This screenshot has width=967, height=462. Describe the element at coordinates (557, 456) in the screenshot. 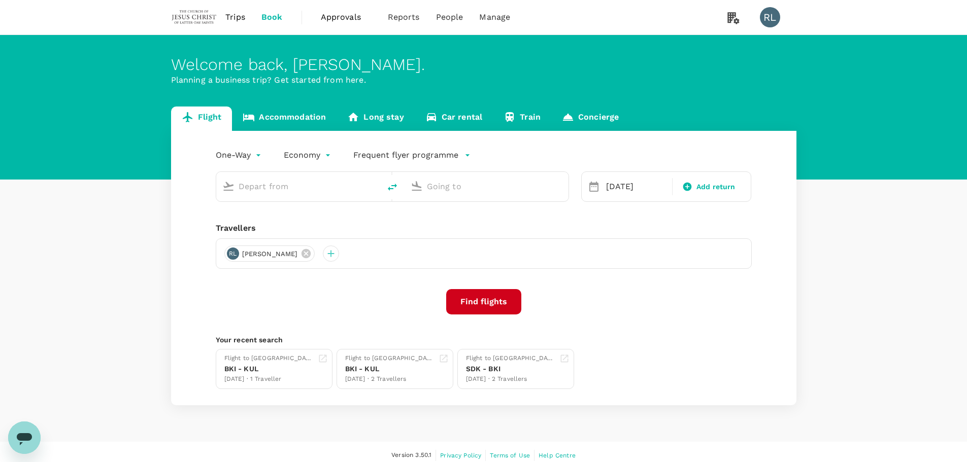

I see `a: Help Centre` at that location.